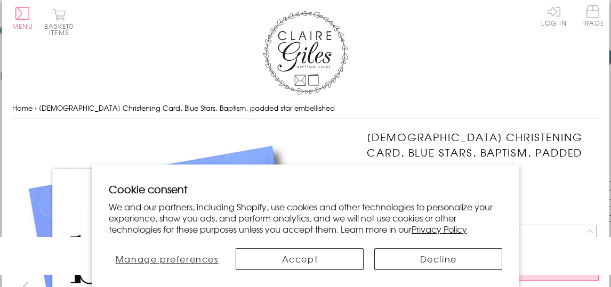 The width and height of the screenshot is (611, 287). I want to click on button: Manage preferences, so click(167, 259).